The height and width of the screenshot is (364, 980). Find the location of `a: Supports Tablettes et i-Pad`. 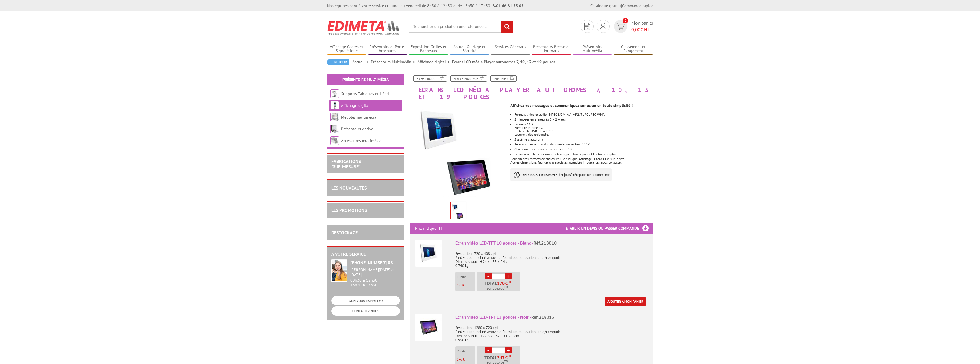

a: Supports Tablettes et i-Pad is located at coordinates (365, 94).